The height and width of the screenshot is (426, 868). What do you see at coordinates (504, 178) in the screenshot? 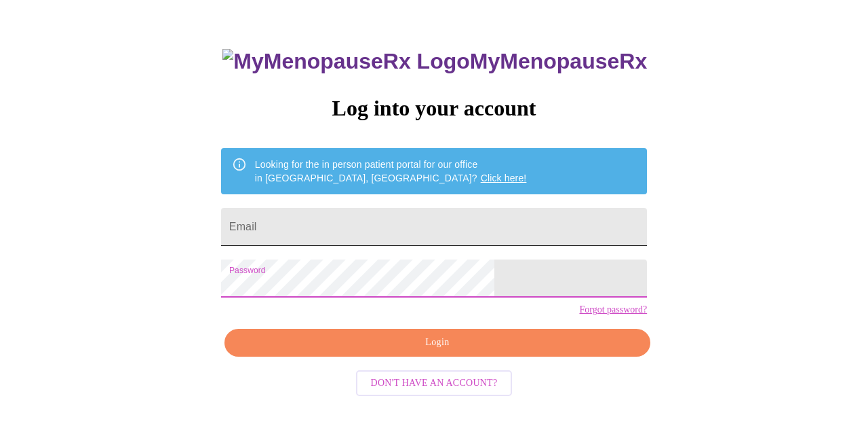
I see `a: Click here!` at bounding box center [504, 178].